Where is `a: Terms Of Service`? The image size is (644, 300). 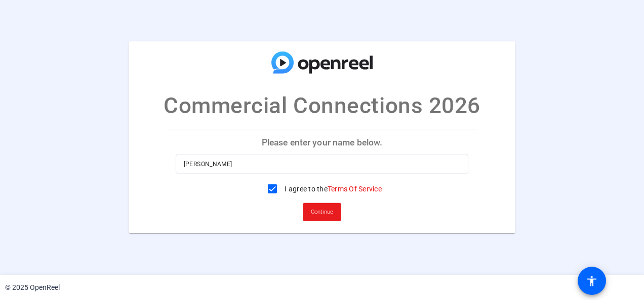 a: Terms Of Service is located at coordinates (354, 189).